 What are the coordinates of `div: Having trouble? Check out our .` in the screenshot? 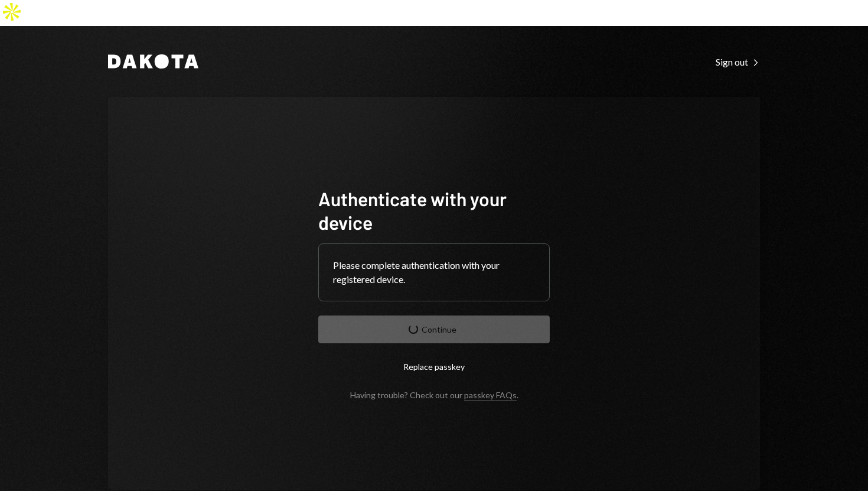 It's located at (434, 395).